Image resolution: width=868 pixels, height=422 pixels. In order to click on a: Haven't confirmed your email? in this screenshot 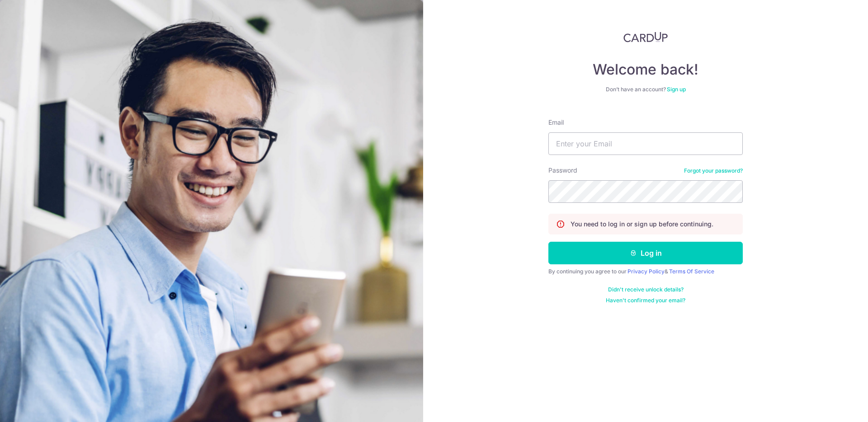, I will do `click(645, 301)`.